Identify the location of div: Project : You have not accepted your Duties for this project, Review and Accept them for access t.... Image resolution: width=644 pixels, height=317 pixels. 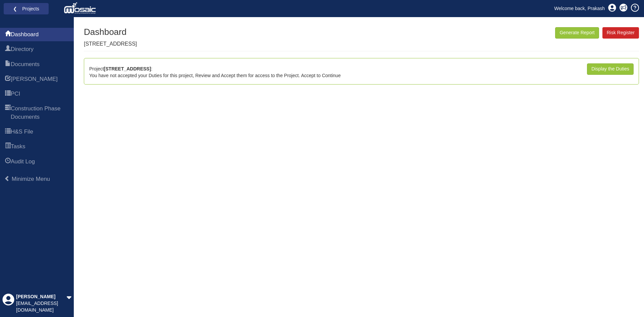
(215, 71).